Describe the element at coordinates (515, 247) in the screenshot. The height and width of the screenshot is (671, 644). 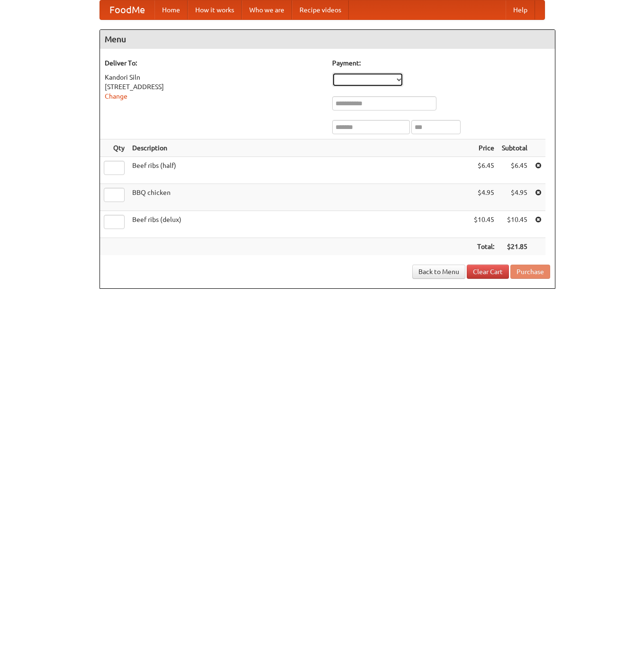
I see `th: $21.85` at that location.